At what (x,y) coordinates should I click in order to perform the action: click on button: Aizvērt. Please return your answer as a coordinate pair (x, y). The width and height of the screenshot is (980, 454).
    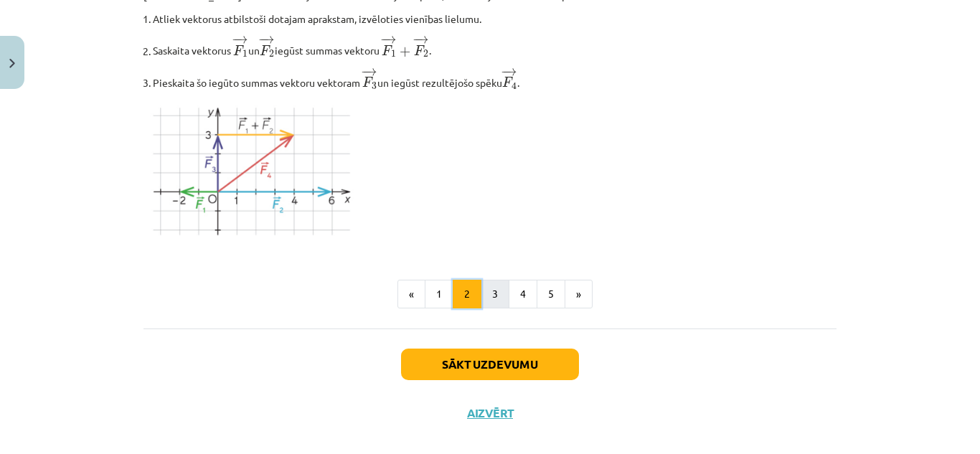
    Looking at the image, I should click on (490, 413).